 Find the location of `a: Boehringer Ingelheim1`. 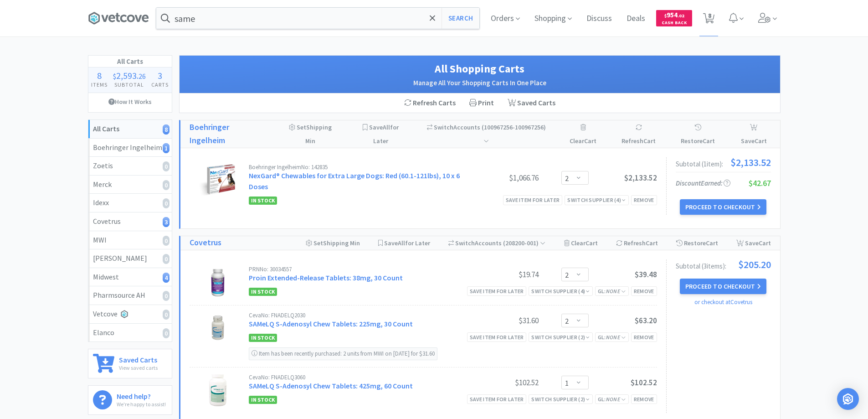

a: Boehringer Ingelheim1 is located at coordinates (130, 148).